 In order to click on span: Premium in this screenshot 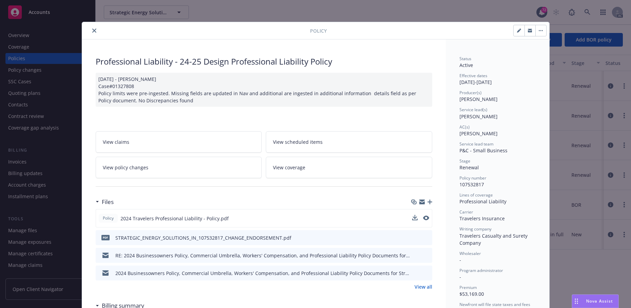, I will do `click(468, 288)`.